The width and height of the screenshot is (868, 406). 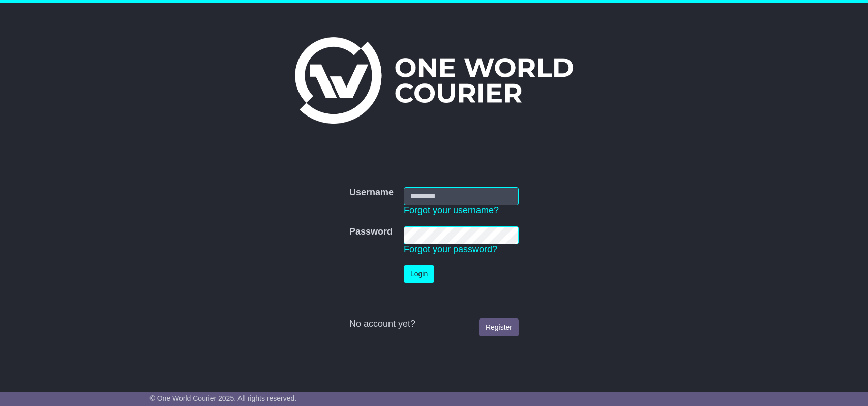 What do you see at coordinates (223, 398) in the screenshot?
I see `span: © One World Courier 2025. All rights reserved.` at bounding box center [223, 398].